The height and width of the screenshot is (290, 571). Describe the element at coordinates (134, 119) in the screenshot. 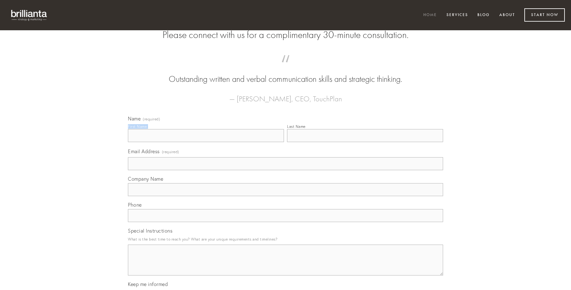

I see `span: Name` at that location.